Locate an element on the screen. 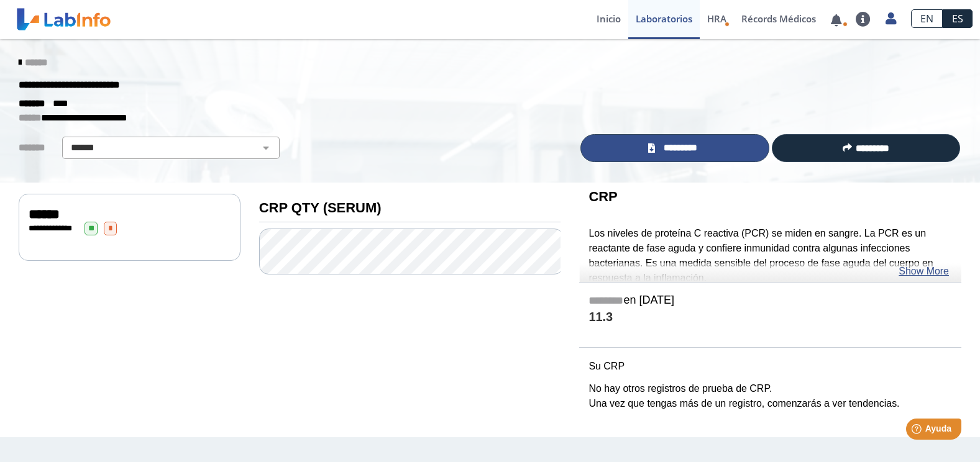 Image resolution: width=980 pixels, height=462 pixels. h4: 11.3 is located at coordinates (770, 317).